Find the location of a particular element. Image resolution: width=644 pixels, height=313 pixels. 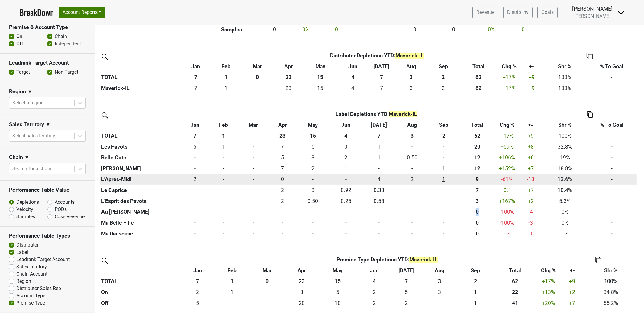

div: 12 is located at coordinates (477, 168).